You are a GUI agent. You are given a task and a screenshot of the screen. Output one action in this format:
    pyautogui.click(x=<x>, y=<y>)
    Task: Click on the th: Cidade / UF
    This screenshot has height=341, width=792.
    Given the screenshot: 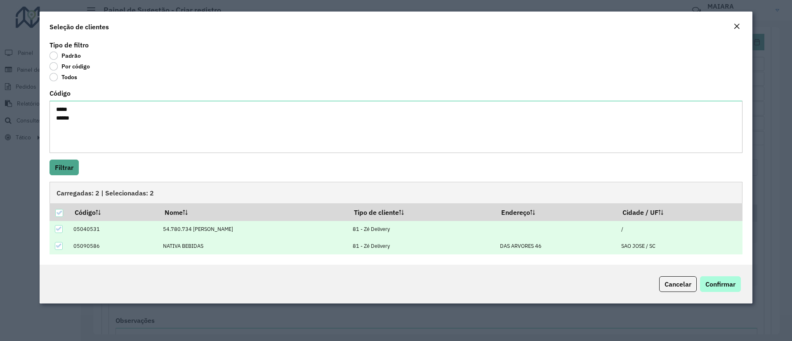 What is the action you would take?
    pyautogui.click(x=680, y=212)
    